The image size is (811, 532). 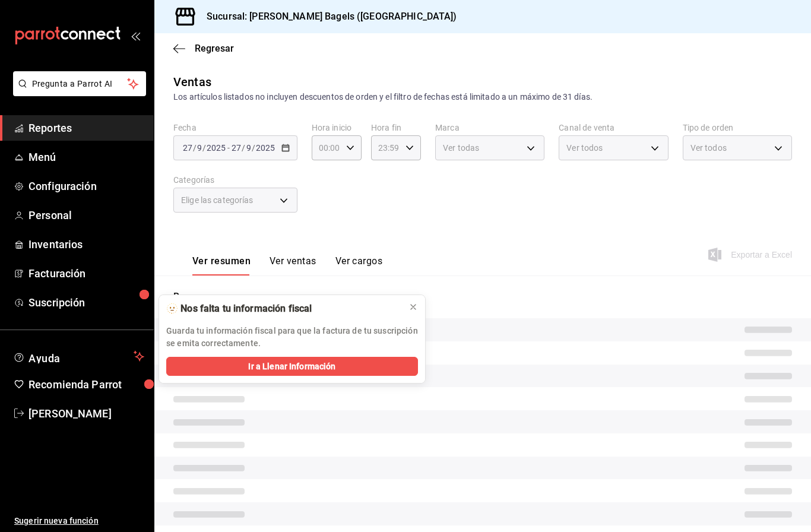 I want to click on span: Pregunta a Parrot AI, so click(x=80, y=84).